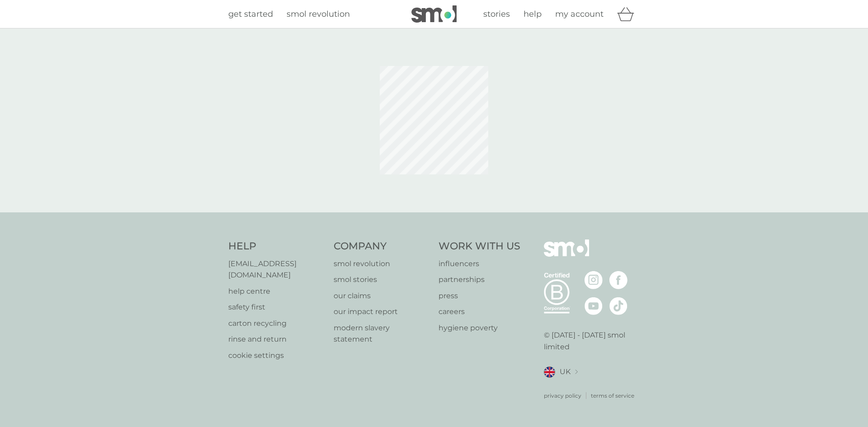  I want to click on a: get started, so click(251, 14).